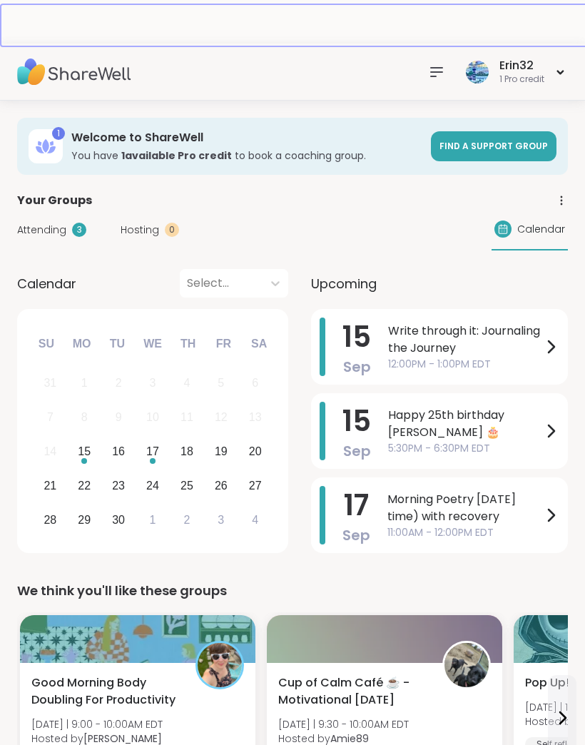 The image size is (585, 745). Describe the element at coordinates (118, 451) in the screenshot. I see `div: 16` at that location.